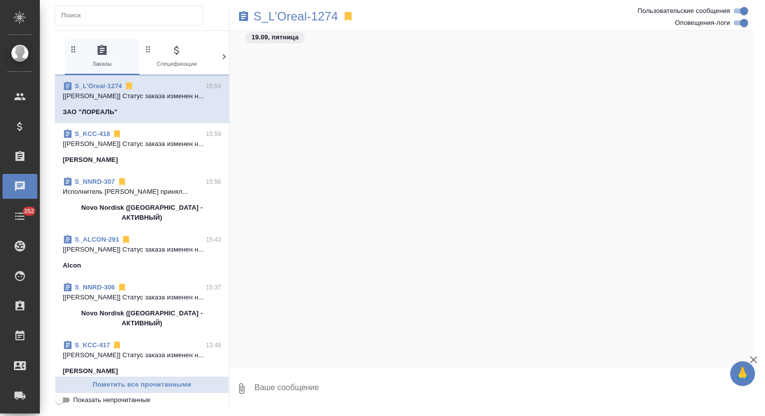 The image size is (765, 416). Describe the element at coordinates (132, 15) in the screenshot. I see `input: Поиск` at that location.